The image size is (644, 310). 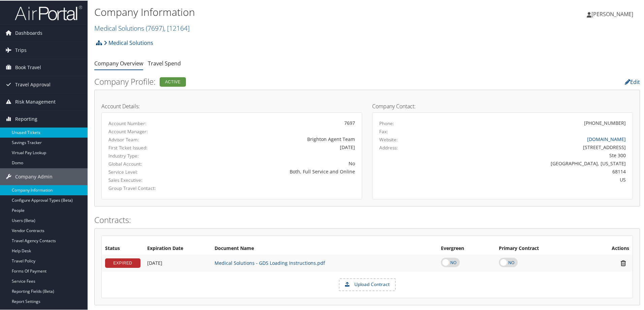 What do you see at coordinates (146, 131) in the screenshot?
I see `label: Account Manager:` at bounding box center [146, 131].